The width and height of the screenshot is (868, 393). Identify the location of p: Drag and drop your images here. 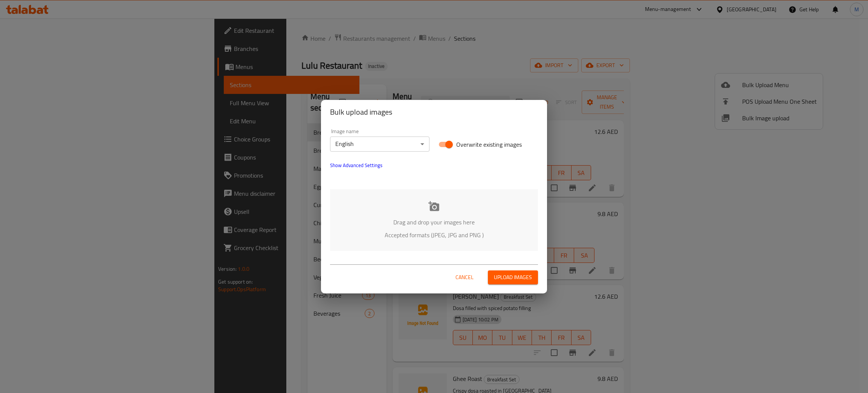
(434, 222).